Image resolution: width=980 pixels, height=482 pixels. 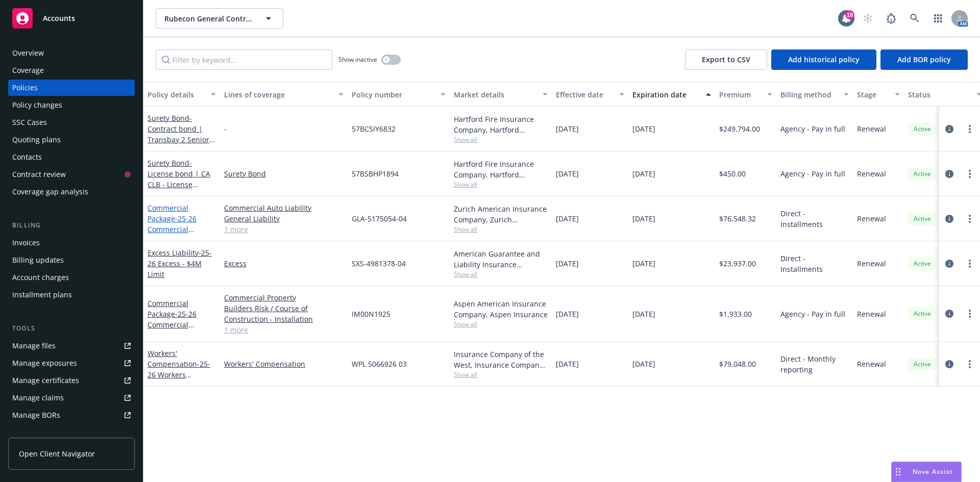 What do you see at coordinates (939, 94) in the screenshot?
I see `div: Status` at bounding box center [939, 94].